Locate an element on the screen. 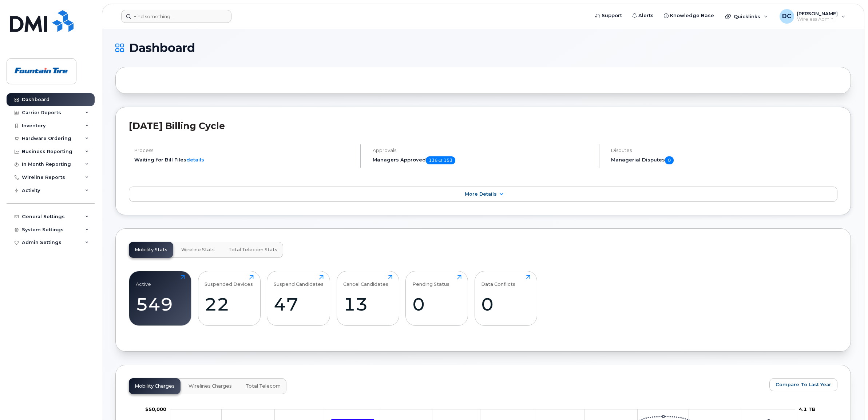 This screenshot has width=868, height=420. div: Suspend Candidates is located at coordinates (299, 281).